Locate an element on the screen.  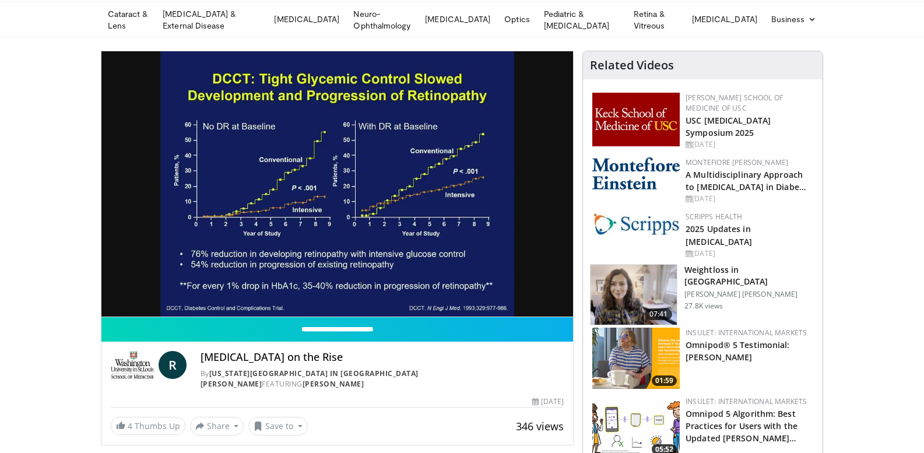
span: 07:41 is located at coordinates (658, 314).